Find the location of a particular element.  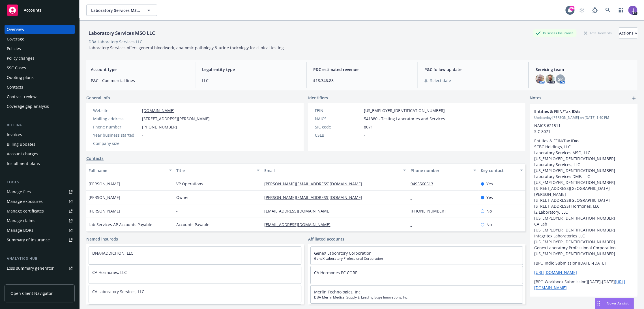

span: Legal entity type is located at coordinates (251, 69).